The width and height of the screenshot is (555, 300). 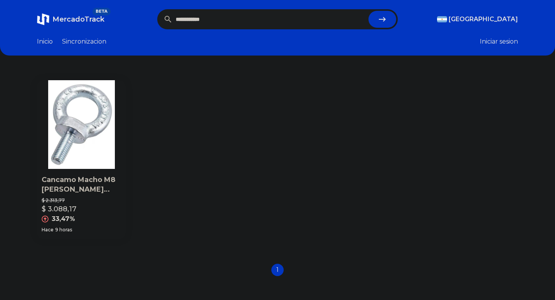 What do you see at coordinates (45, 42) in the screenshot?
I see `a: Inicio` at bounding box center [45, 42].